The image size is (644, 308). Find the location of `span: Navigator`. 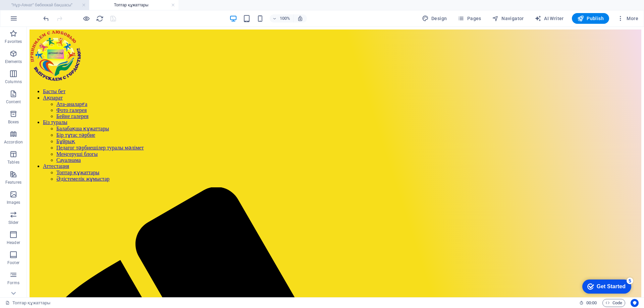

span: Navigator is located at coordinates (508, 18).